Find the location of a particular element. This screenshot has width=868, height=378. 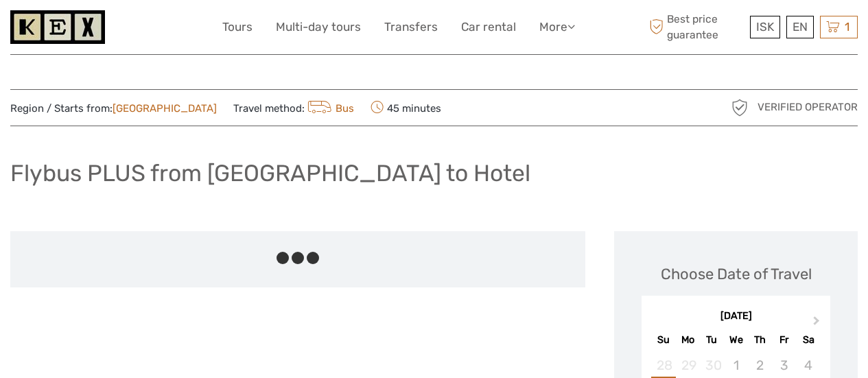

div: We is located at coordinates (736, 340).